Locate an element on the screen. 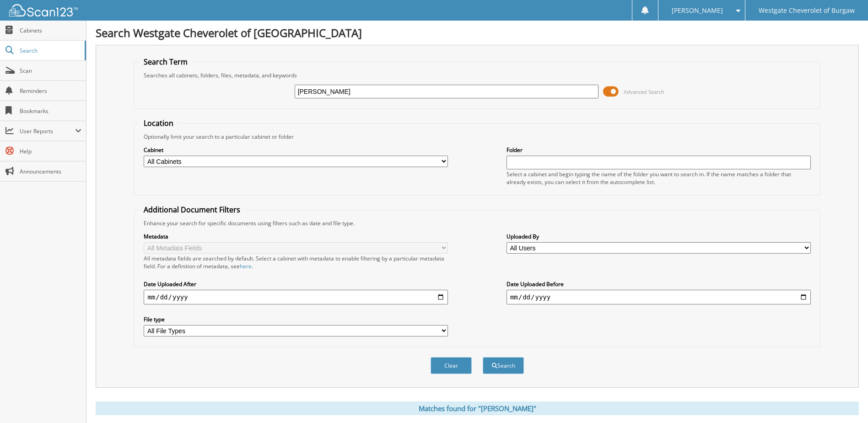 Image resolution: width=868 pixels, height=423 pixels. span: Reminders is located at coordinates (50, 90).